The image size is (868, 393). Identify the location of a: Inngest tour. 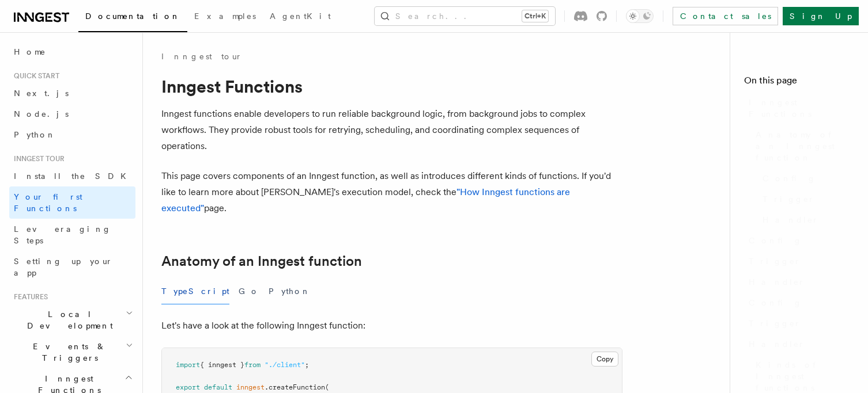
(202, 56).